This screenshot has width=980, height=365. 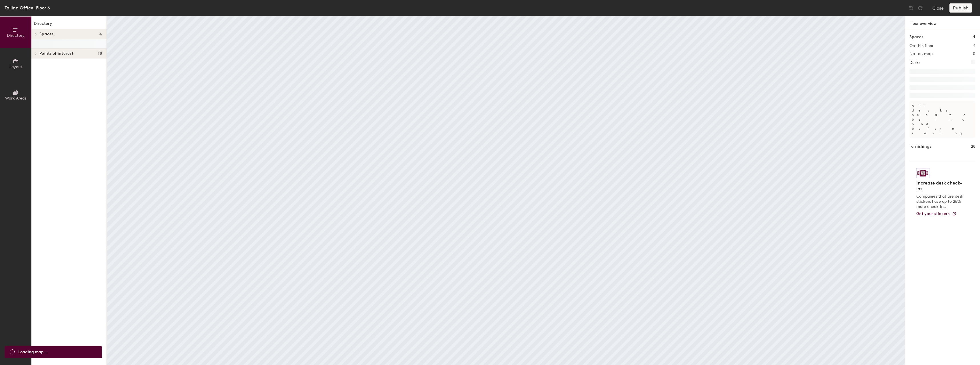 I want to click on span: Get your stickers, so click(x=933, y=213).